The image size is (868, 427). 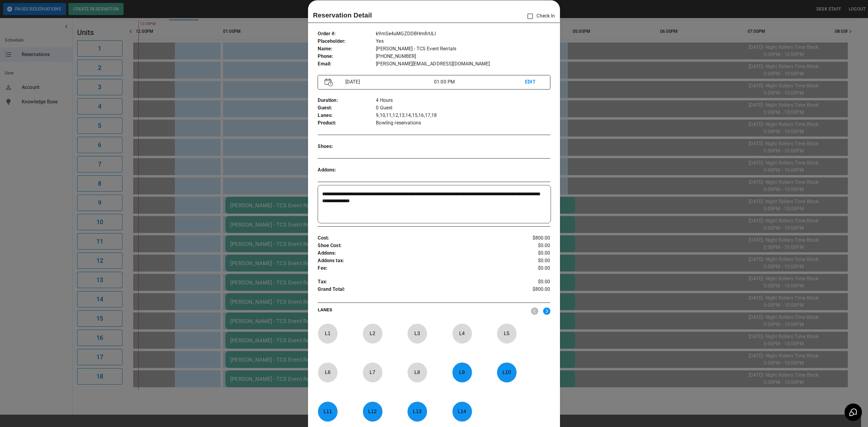 I want to click on p: Lanes :, so click(x=347, y=116).